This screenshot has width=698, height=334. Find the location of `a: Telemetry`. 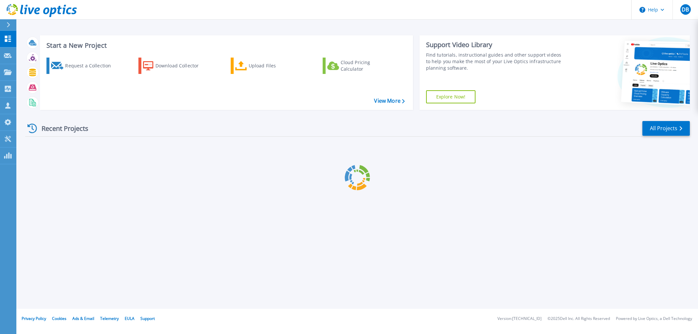

a: Telemetry is located at coordinates (109, 319).